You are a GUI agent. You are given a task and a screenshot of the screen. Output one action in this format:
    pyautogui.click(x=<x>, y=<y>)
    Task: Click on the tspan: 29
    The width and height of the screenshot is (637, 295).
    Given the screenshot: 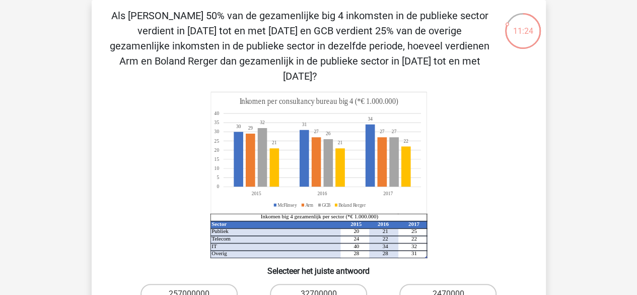 What is the action you would take?
    pyautogui.click(x=250, y=128)
    